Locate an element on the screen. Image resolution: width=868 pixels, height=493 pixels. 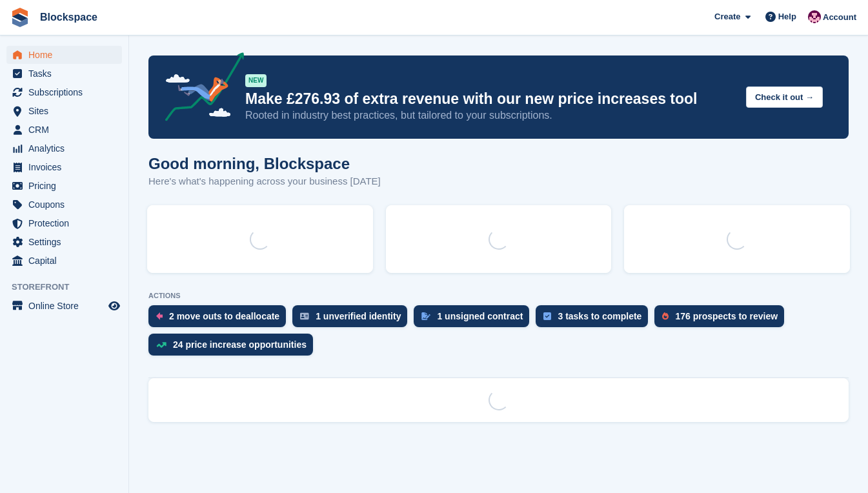
span: Online Store is located at coordinates (67, 306).